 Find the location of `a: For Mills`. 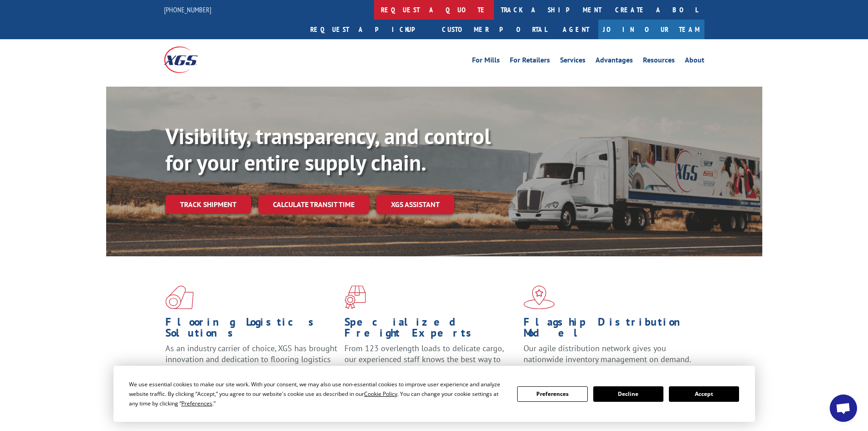

a: For Mills is located at coordinates (486, 61).